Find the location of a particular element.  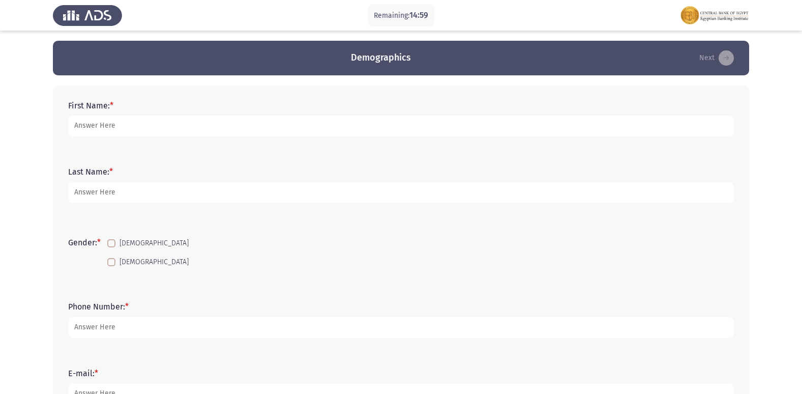

label: Phone Number: is located at coordinates (98, 306).